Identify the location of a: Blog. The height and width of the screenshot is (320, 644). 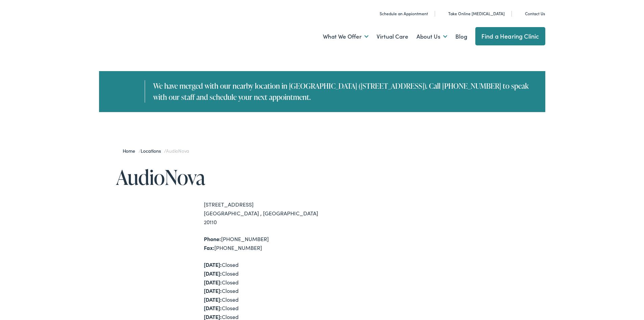
(461, 37).